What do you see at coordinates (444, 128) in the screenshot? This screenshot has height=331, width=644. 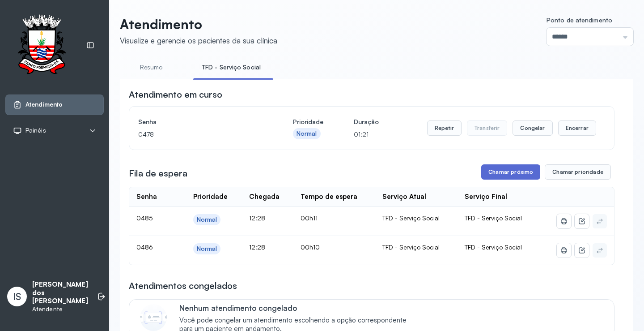 I see `button: Repetir` at bounding box center [444, 128].